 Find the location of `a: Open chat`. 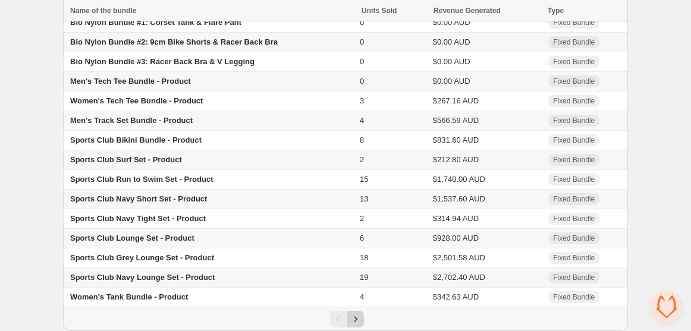

a: Open chat is located at coordinates (667, 307).